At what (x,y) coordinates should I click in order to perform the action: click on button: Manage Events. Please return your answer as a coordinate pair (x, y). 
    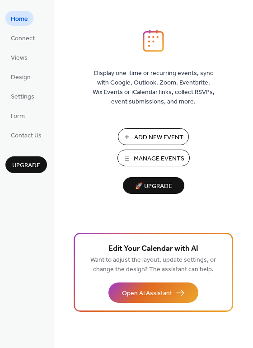
    Looking at the image, I should click on (154, 158).